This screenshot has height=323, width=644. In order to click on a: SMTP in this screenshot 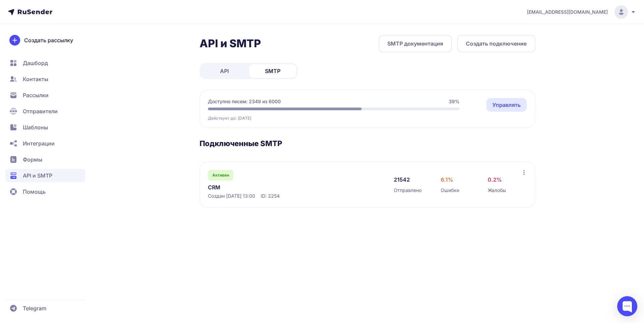, I will do `click(272, 71)`.